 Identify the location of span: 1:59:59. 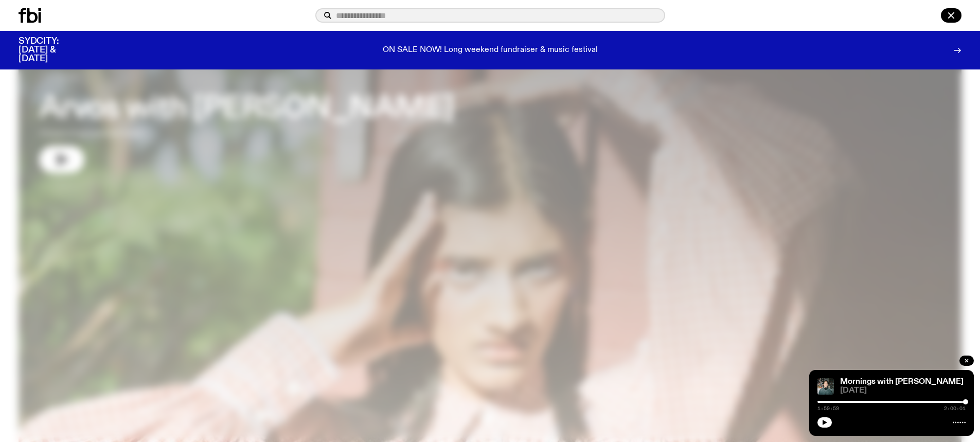
(828, 409).